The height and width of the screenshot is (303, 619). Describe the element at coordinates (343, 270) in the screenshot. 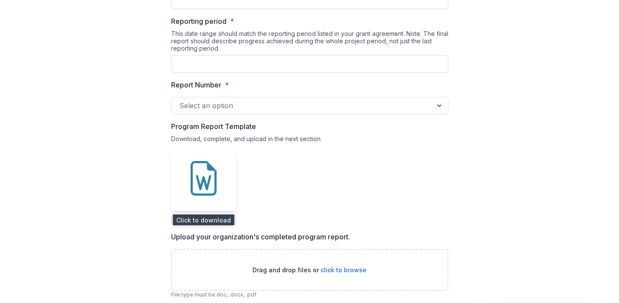

I see `span: click to browse` at that location.